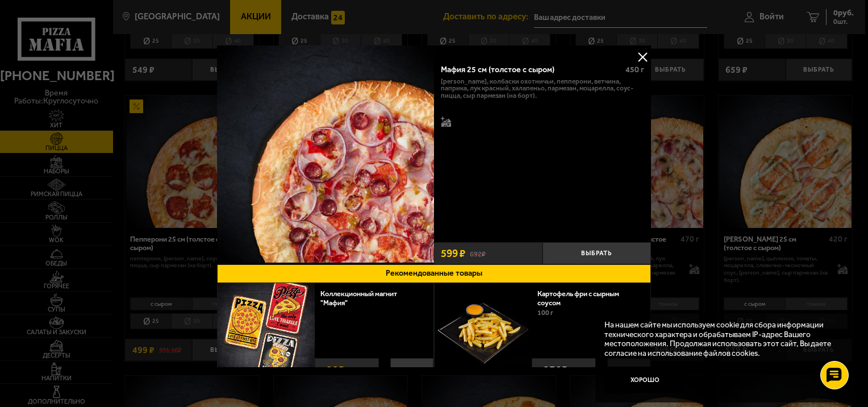 The height and width of the screenshot is (407, 868). I want to click on span: 450 г, so click(634, 70).